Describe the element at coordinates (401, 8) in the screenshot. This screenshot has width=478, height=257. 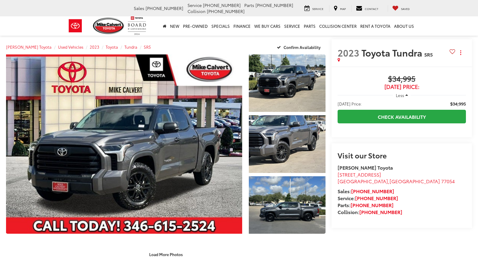
I see `a: My Saved Vehicles` at that location.